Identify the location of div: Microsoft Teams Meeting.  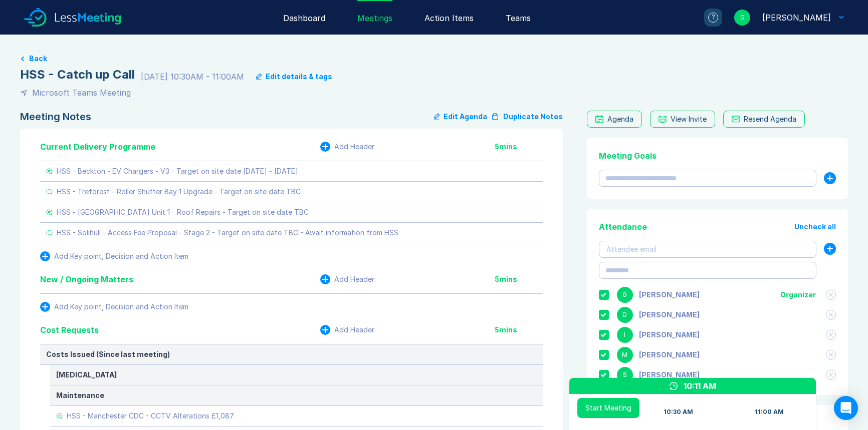
(81, 92).